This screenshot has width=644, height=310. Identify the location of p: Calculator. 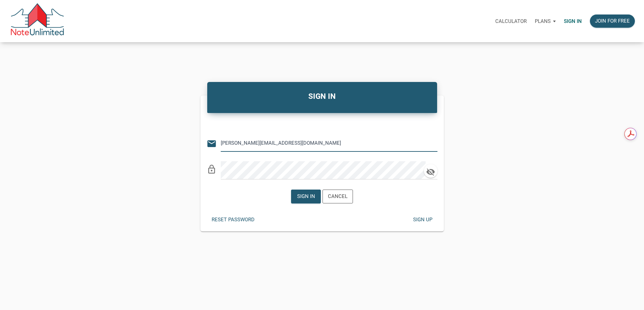
(510, 21).